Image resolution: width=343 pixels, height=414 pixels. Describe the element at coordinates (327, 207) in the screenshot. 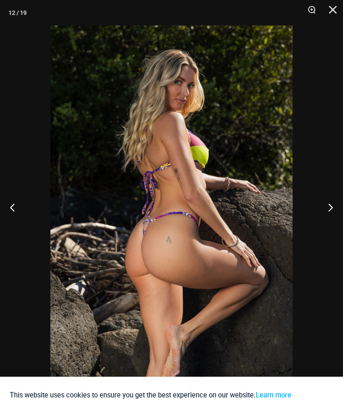

I see `button: Next` at that location.